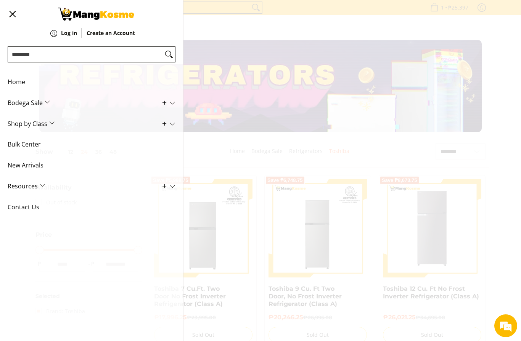 The image size is (521, 341). What do you see at coordinates (86, 82) in the screenshot?
I see `span: Home` at bounding box center [86, 82].